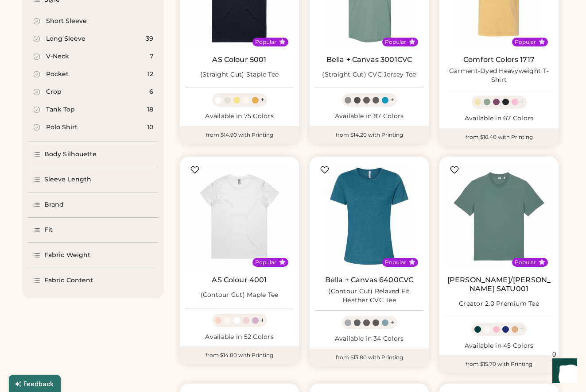  Describe the element at coordinates (369, 296) in the screenshot. I see `div: (Contour Cut) Relaxed Fit Heather CVC Tee` at that location.